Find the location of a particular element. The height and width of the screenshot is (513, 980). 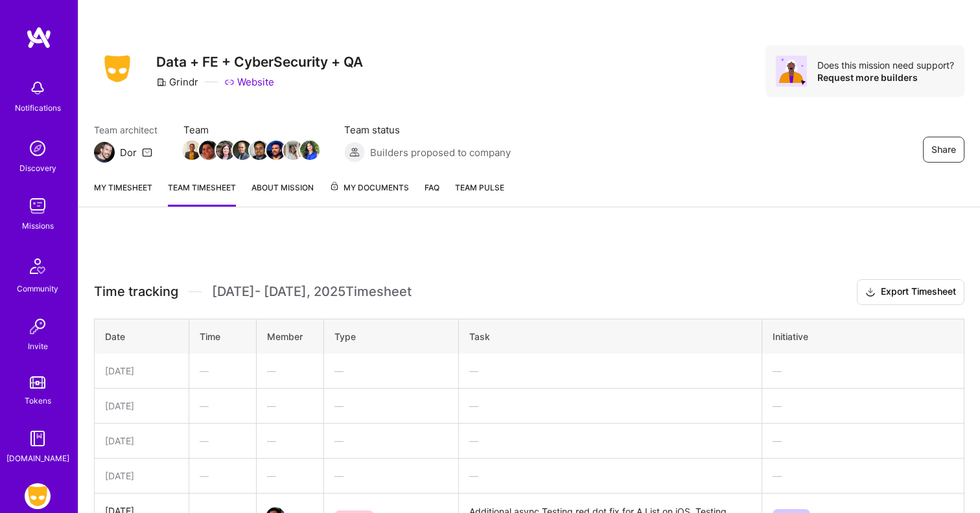

a: My Documents is located at coordinates (369, 194).